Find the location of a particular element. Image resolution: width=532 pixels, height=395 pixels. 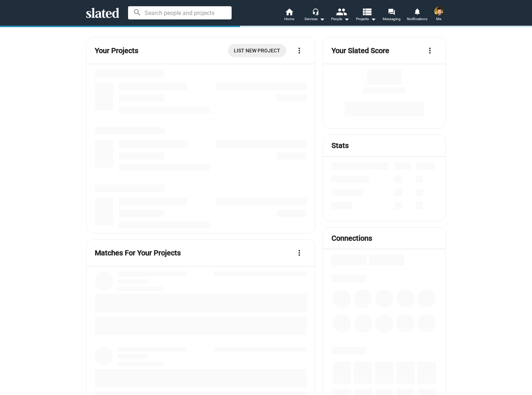

button: Matt SchichterMe is located at coordinates (439, 15).